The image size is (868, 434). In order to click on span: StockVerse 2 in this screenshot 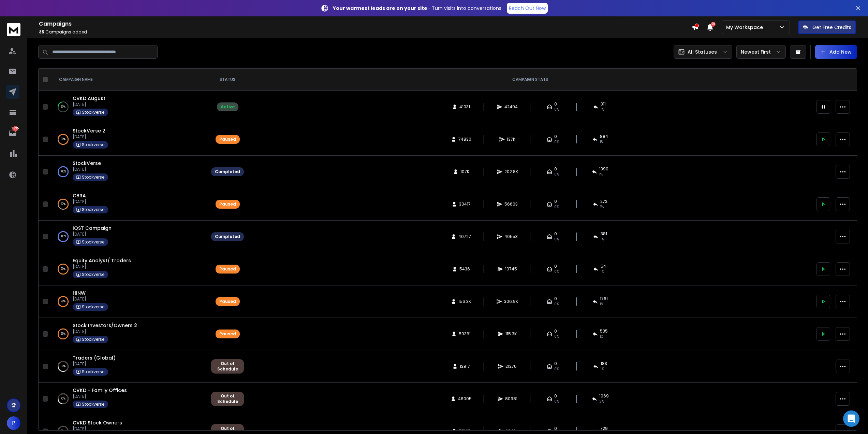, I will do `click(89, 131)`.